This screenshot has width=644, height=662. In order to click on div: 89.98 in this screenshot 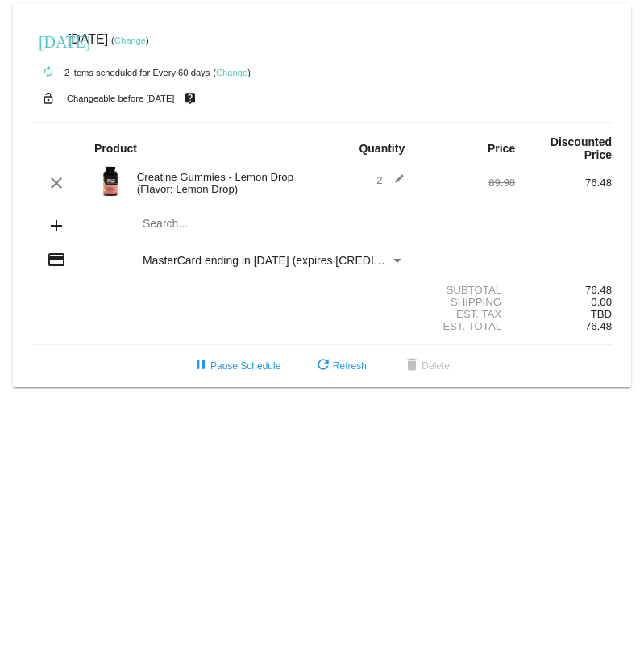, I will do `click(466, 182)`.